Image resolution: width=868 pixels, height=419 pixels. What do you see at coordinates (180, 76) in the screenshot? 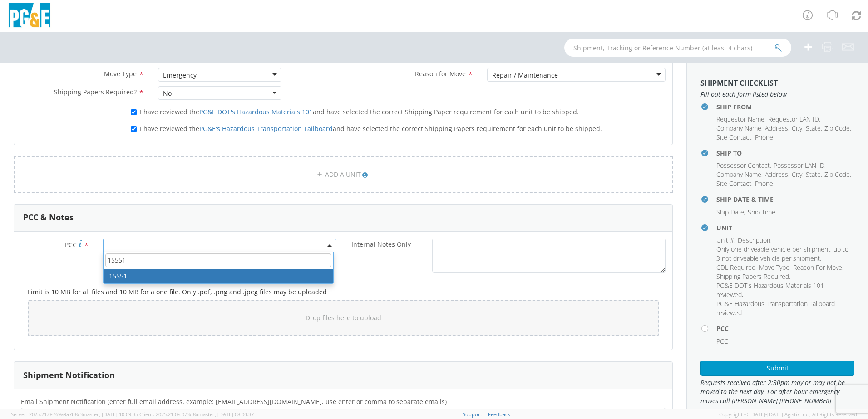
I see `div: Emergency` at bounding box center [180, 76].